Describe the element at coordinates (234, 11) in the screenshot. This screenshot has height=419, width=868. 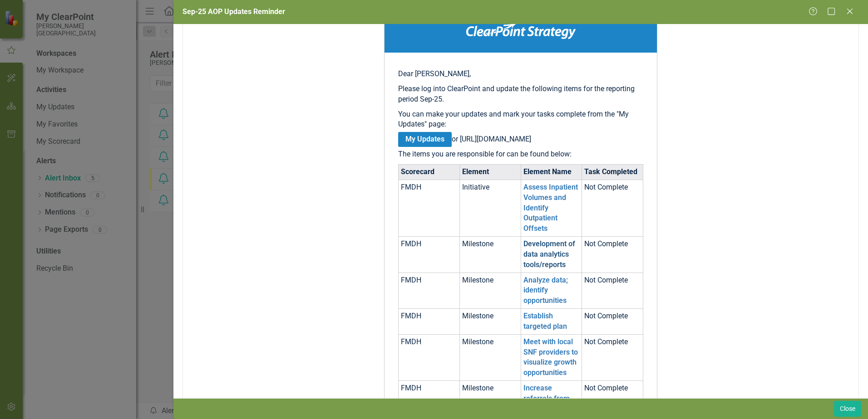
I see `span: Sep-25 AOP Updates Reminder` at that location.